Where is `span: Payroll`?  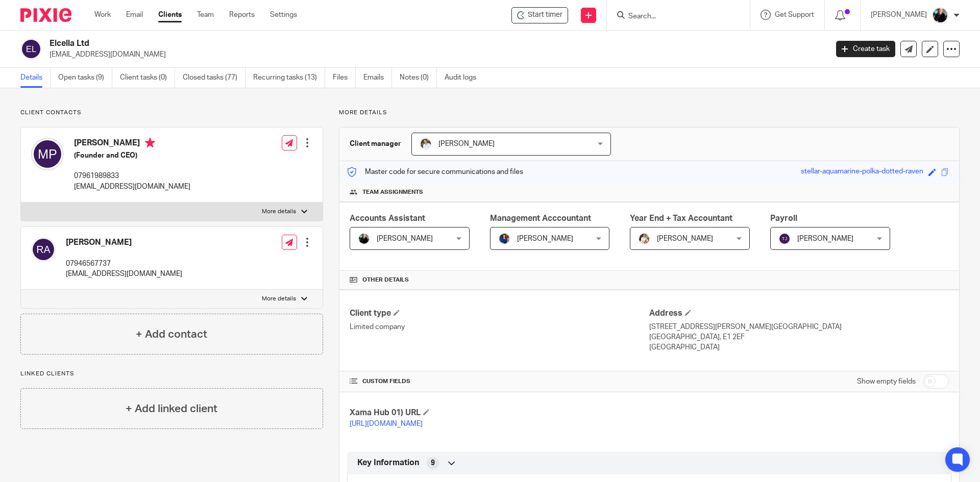 span: Payroll is located at coordinates (784, 218).